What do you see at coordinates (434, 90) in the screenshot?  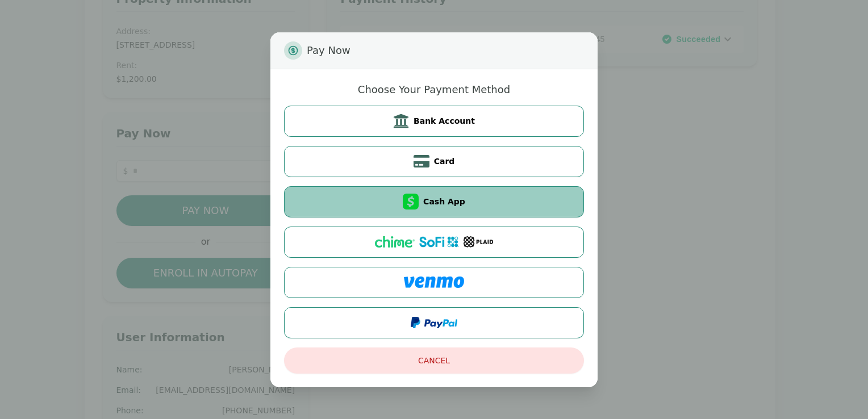 I see `h2: Choose Your Payment Method` at bounding box center [434, 90].